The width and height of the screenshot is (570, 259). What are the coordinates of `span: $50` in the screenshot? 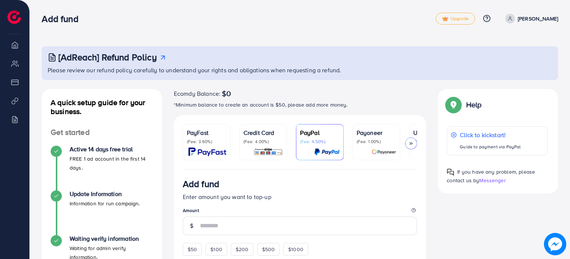 It's located at (192, 249).